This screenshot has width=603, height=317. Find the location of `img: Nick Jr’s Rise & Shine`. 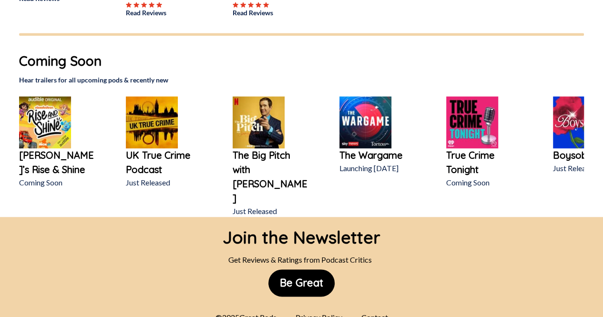

img: Nick Jr’s Rise & Shine is located at coordinates (45, 122).